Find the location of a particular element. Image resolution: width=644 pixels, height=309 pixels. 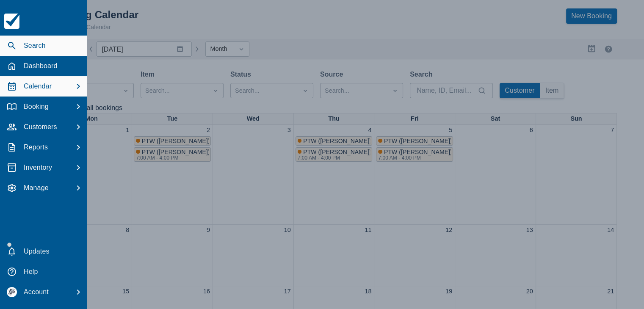

p: Manage is located at coordinates (36, 188).